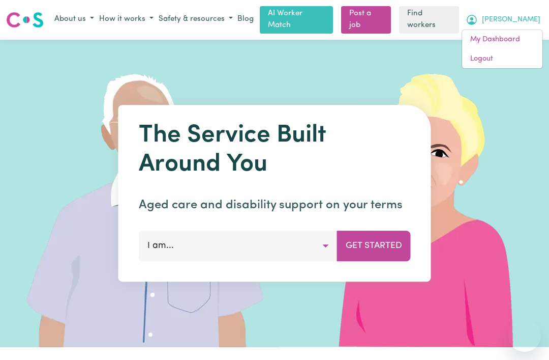  What do you see at coordinates (246, 19) in the screenshot?
I see `a: Blog` at bounding box center [246, 19].